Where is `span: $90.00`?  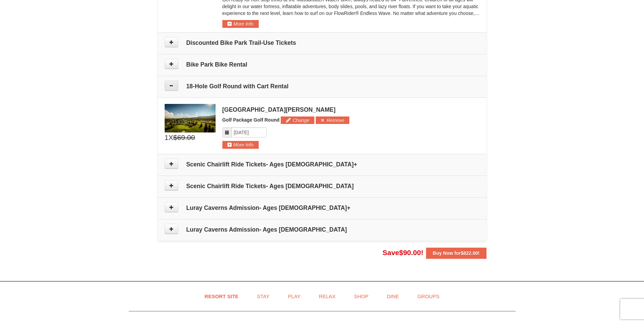 span: $90.00 is located at coordinates (410, 252).